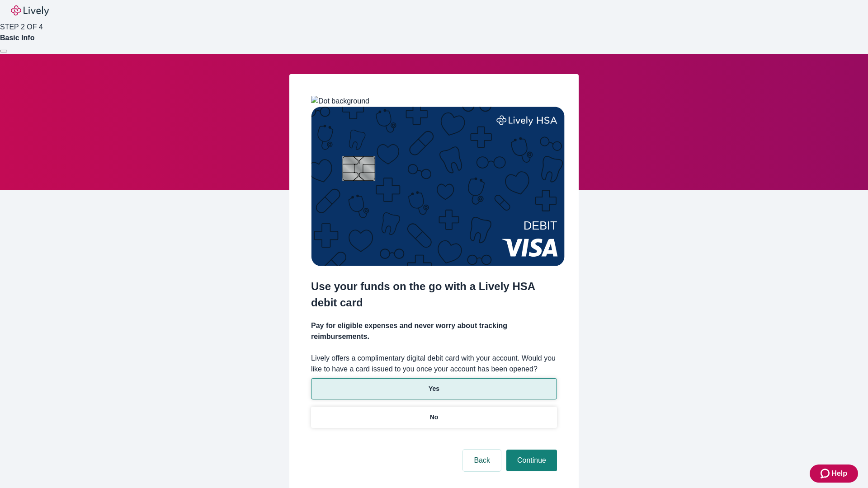  I want to click on button: Zendesk support iconHelp, so click(833, 473).